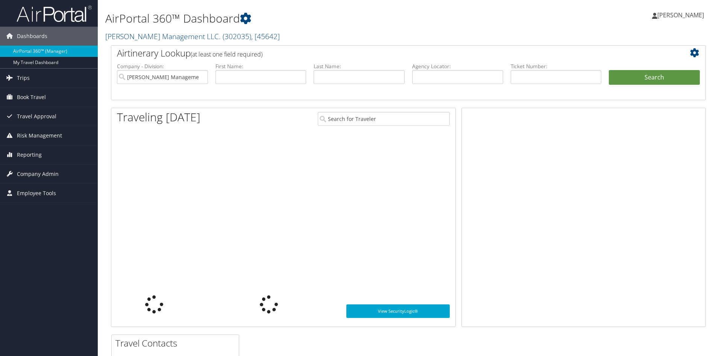 The width and height of the screenshot is (719, 356). Describe the element at coordinates (40, 135) in the screenshot. I see `span: Risk Management` at that location.